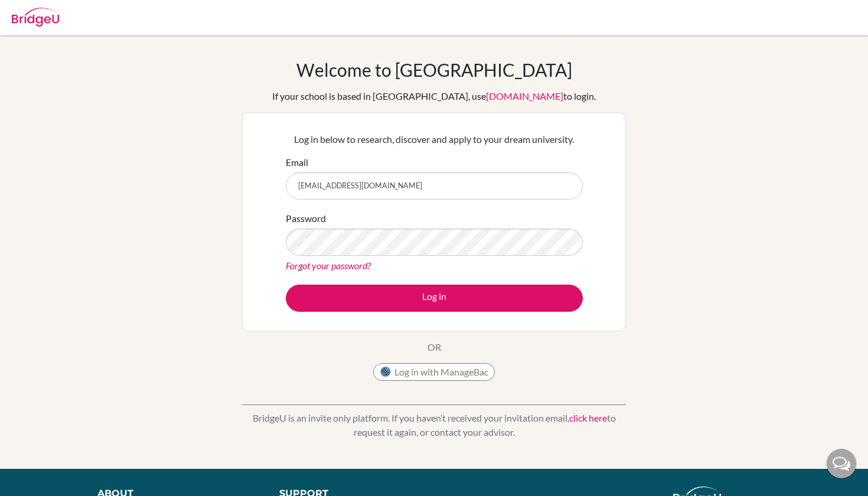 This screenshot has width=868, height=496. Describe the element at coordinates (434, 347) in the screenshot. I see `p: OR` at that location.